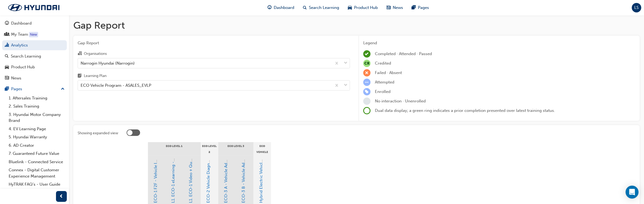  What do you see at coordinates (35, 35) in the screenshot?
I see `a: My Team` at bounding box center [35, 35].